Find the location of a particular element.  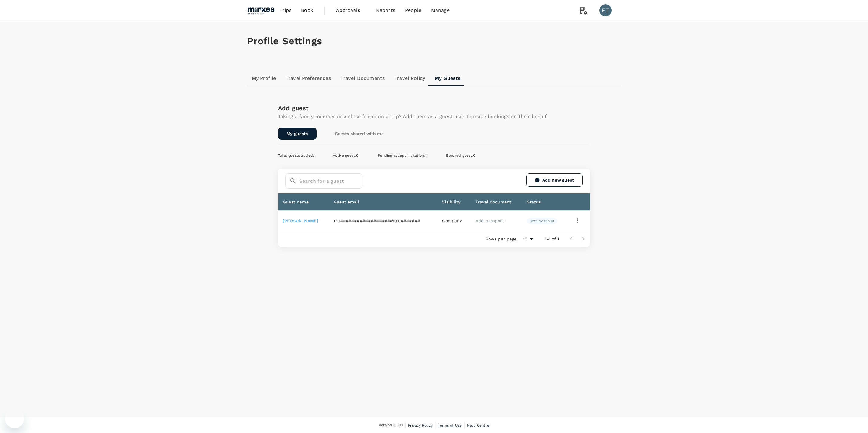

span: Total guests added : is located at coordinates (297, 155).